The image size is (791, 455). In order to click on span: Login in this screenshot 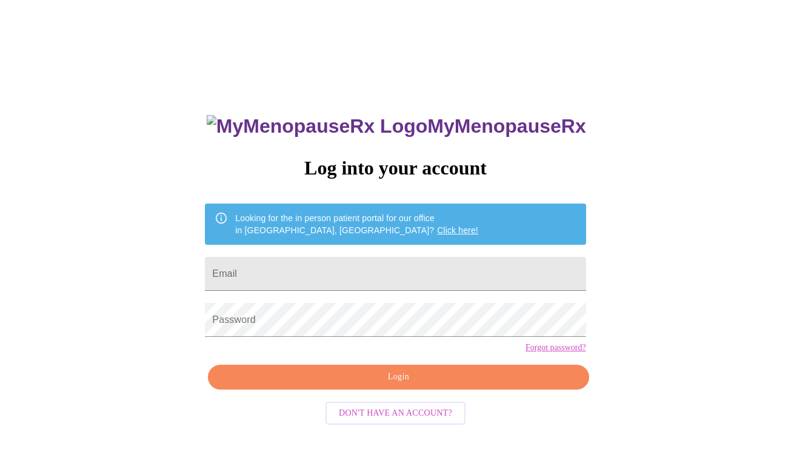, I will do `click(398, 377)`.